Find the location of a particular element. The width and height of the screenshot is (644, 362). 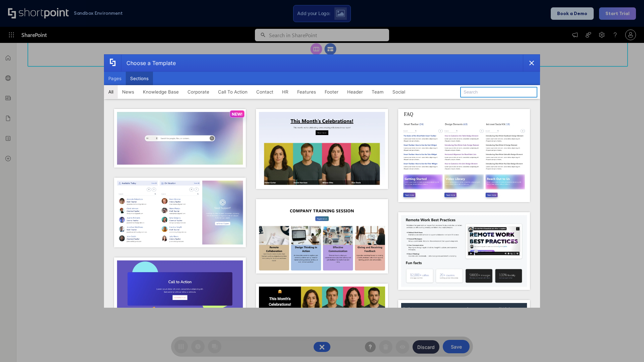

button: Sections is located at coordinates (139, 78).